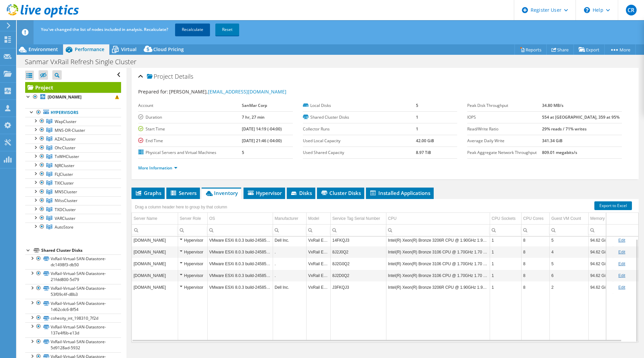  Describe the element at coordinates (620, 50) in the screenshot. I see `a: More` at that location.